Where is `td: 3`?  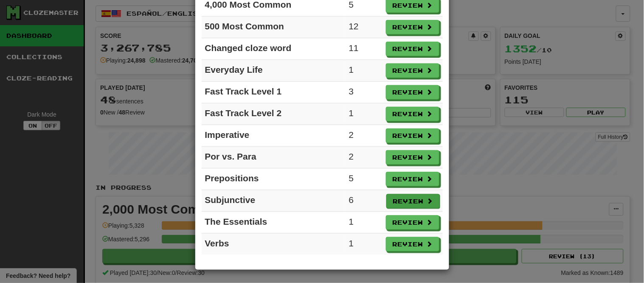 td: 3 is located at coordinates (364, 92).